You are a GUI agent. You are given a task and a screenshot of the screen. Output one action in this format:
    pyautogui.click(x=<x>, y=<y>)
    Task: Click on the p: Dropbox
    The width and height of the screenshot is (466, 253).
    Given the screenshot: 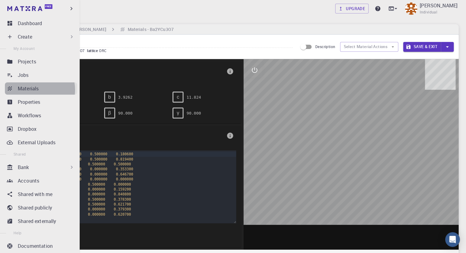 What is the action you would take?
    pyautogui.click(x=27, y=129)
    